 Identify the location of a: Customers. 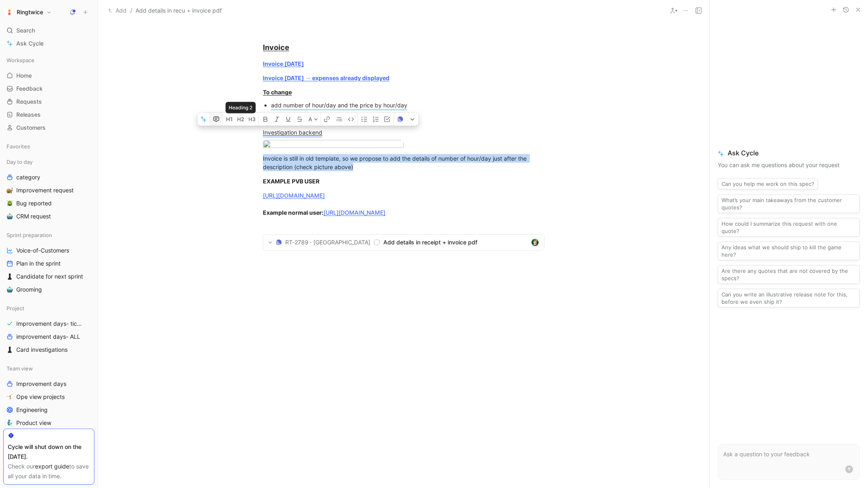
(49, 128).